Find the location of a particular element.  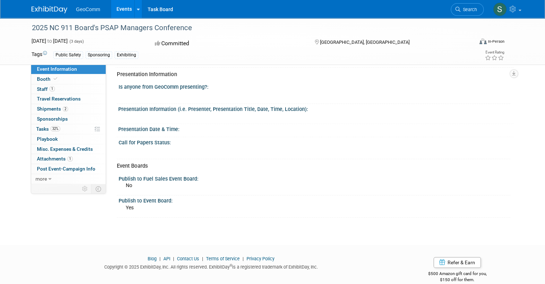

a: Shipments2 is located at coordinates (68, 109).